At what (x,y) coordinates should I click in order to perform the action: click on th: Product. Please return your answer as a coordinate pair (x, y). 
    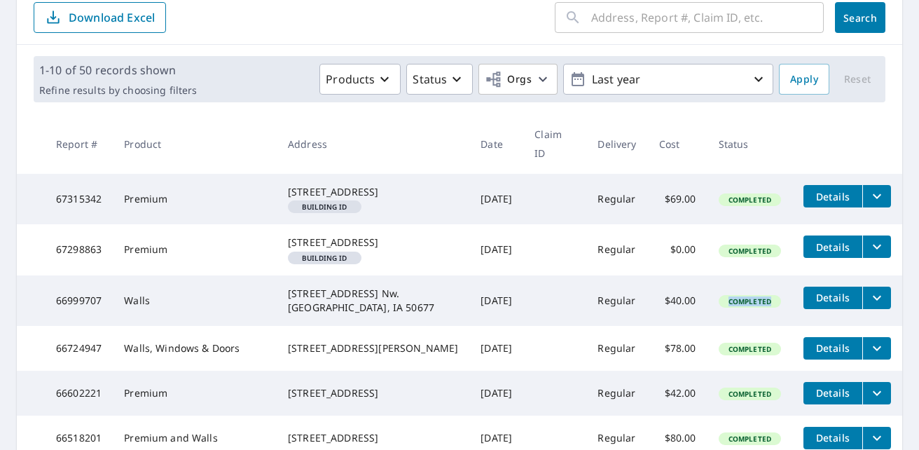
    Looking at the image, I should click on (195, 144).